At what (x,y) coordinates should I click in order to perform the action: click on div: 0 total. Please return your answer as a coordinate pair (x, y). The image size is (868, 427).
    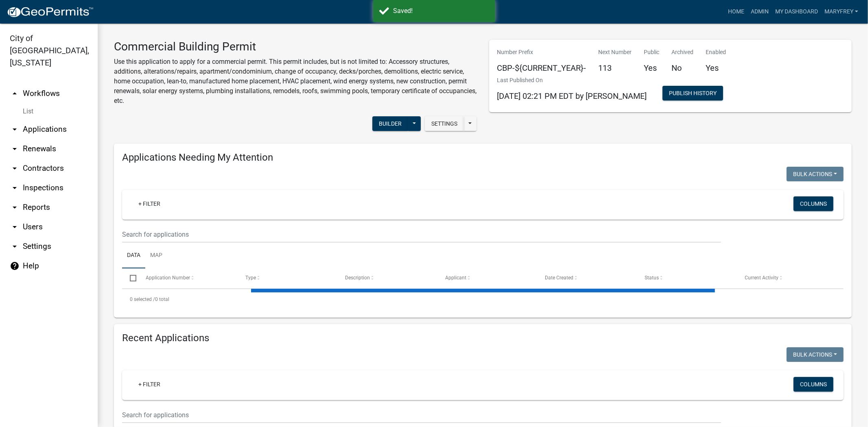
    Looking at the image, I should click on (482, 299).